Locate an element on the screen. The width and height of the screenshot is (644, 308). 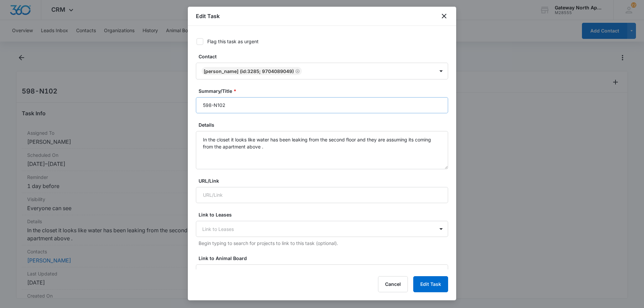
label: URL/Link is located at coordinates (325, 181).